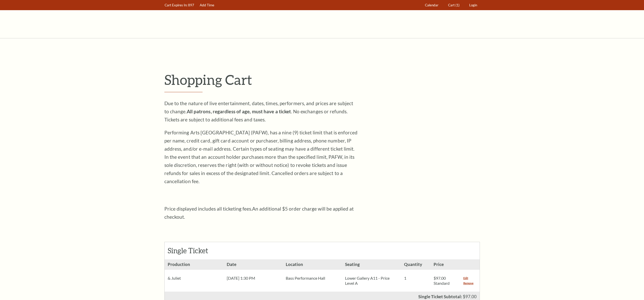 This screenshot has width=644, height=300. What do you see at coordinates (470, 297) in the screenshot?
I see `span: $97.00` at bounding box center [470, 297].